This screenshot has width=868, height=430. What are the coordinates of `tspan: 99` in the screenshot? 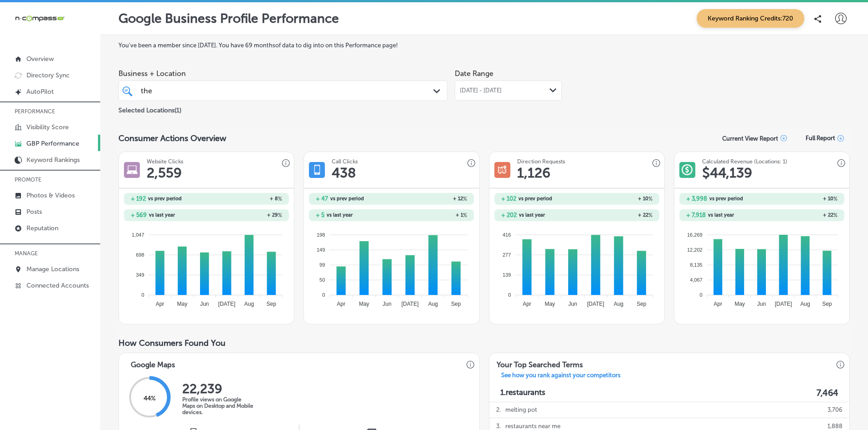 It's located at (323, 265).